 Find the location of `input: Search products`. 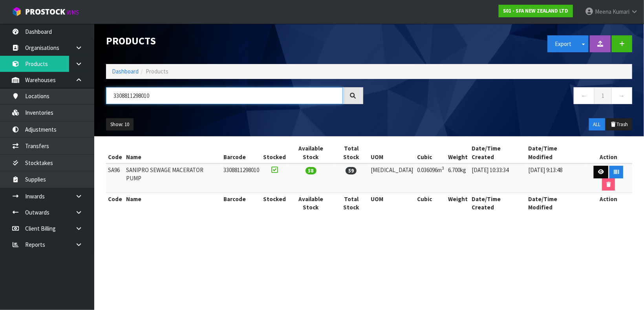

input: Search products is located at coordinates (225, 96).